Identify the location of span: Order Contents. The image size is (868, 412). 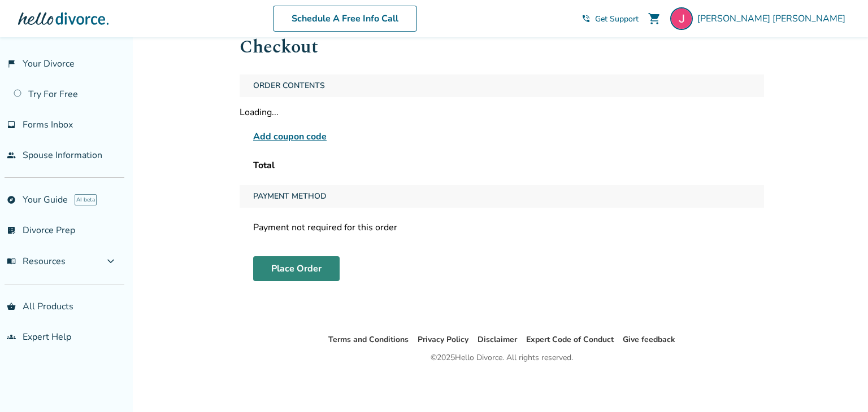
(288, 86).